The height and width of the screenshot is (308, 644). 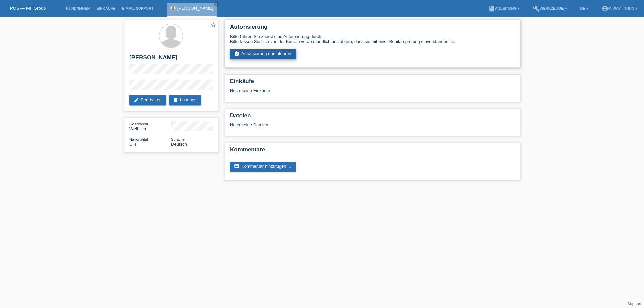 I want to click on a: bookAnleitung ▾, so click(x=504, y=9).